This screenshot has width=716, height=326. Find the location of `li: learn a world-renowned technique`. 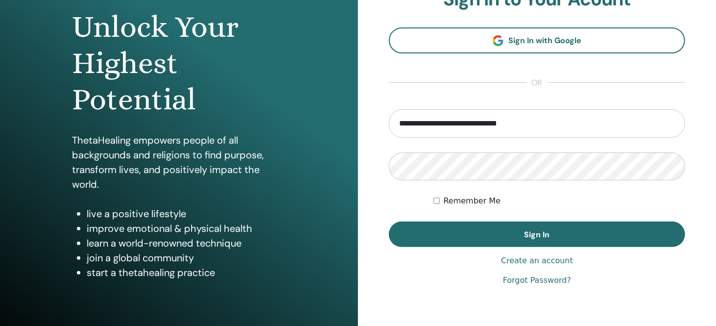

li: learn a world-renowned technique is located at coordinates (186, 243).